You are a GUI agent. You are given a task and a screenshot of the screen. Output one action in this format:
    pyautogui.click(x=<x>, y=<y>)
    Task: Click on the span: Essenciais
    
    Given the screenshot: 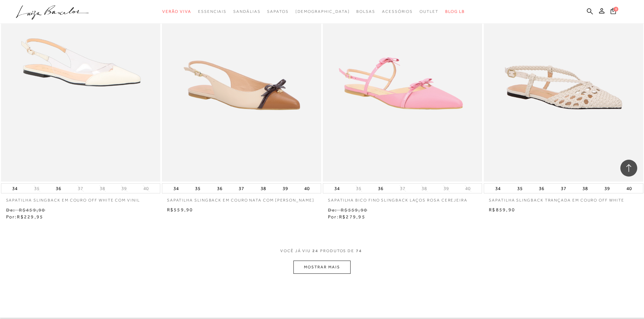 What is the action you would take?
    pyautogui.click(x=213, y=12)
    